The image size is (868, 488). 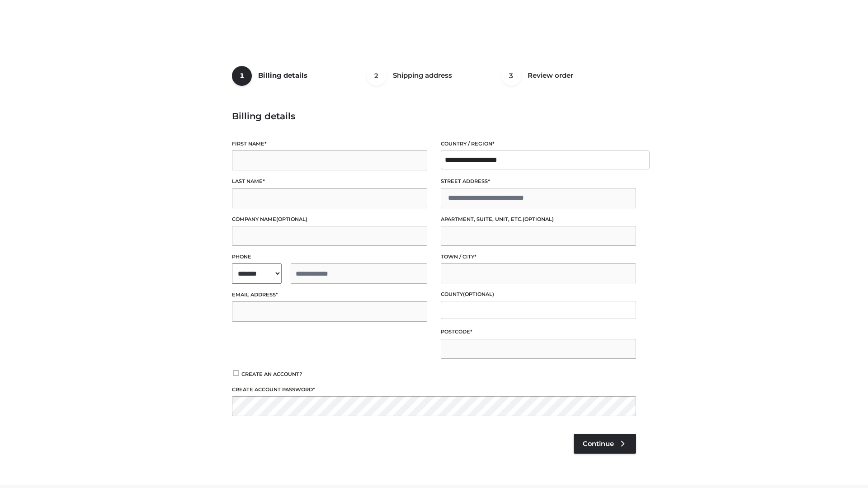 I want to click on label: Town / City, so click(x=538, y=256).